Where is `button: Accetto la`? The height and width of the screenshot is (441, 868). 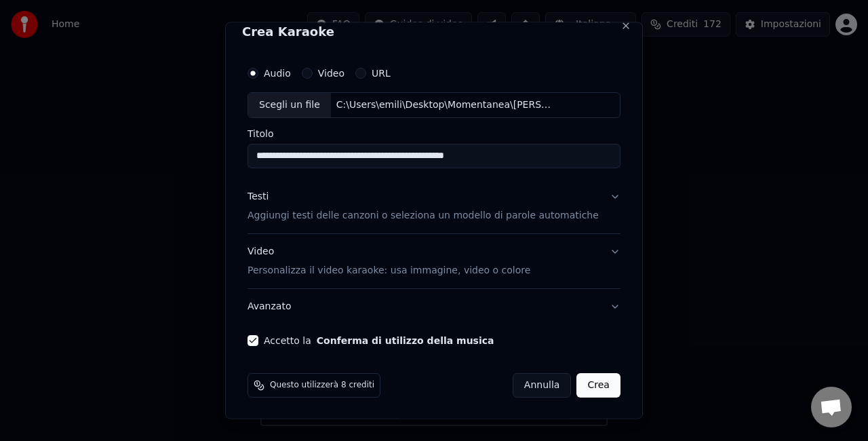
button: Accetto la is located at coordinates (406, 340).